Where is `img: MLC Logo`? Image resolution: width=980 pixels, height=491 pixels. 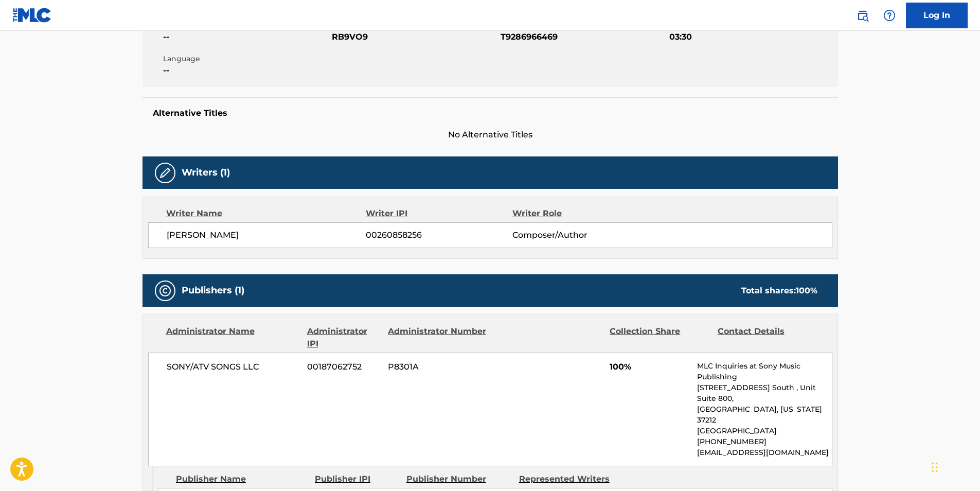 img: MLC Logo is located at coordinates (32, 15).